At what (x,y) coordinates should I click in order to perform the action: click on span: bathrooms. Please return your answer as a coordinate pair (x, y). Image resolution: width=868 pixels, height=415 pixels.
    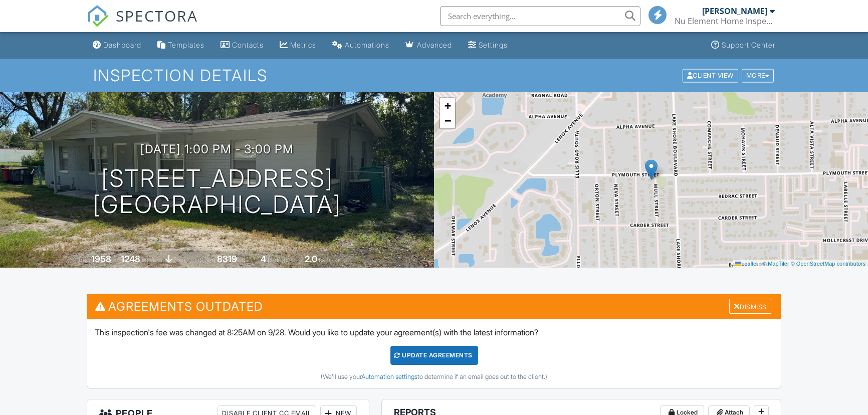
    Looking at the image, I should click on (332, 260).